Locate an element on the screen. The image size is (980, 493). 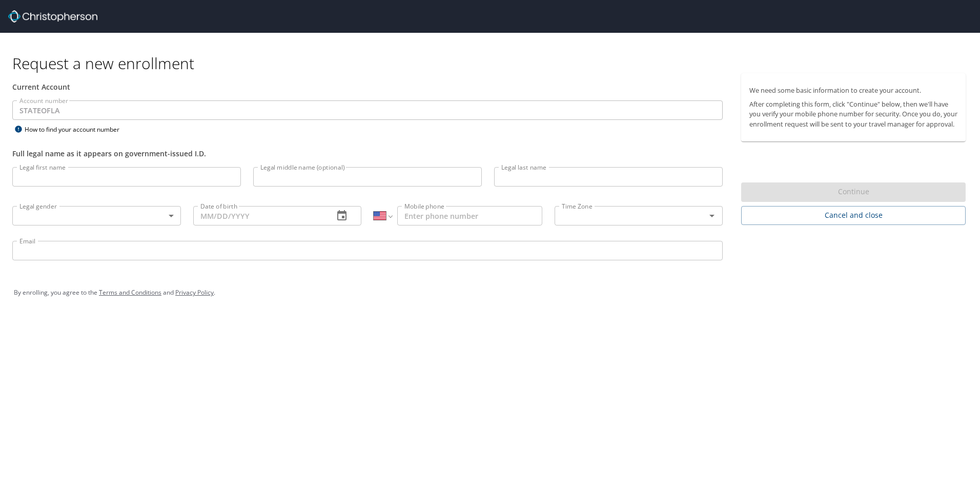
input: MM/DD/YYYY is located at coordinates (259, 216).